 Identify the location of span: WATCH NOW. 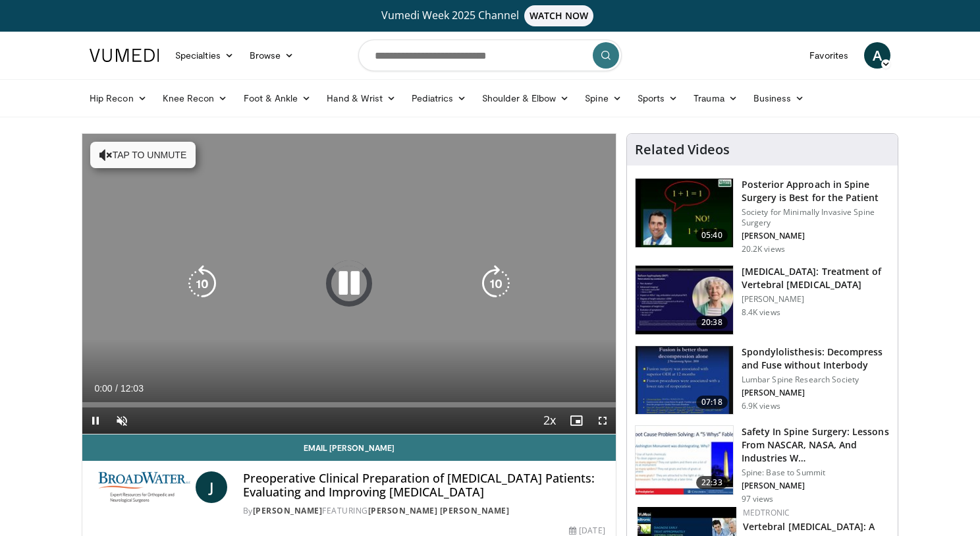
(559, 16).